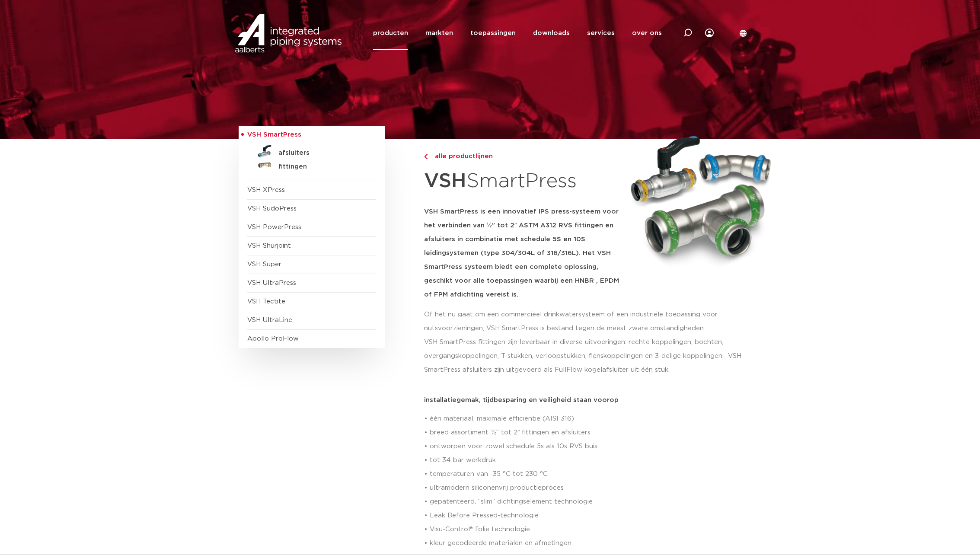 This screenshot has height=555, width=980. What do you see at coordinates (269, 245) in the screenshot?
I see `a: VSH Shurjoint` at bounding box center [269, 245].